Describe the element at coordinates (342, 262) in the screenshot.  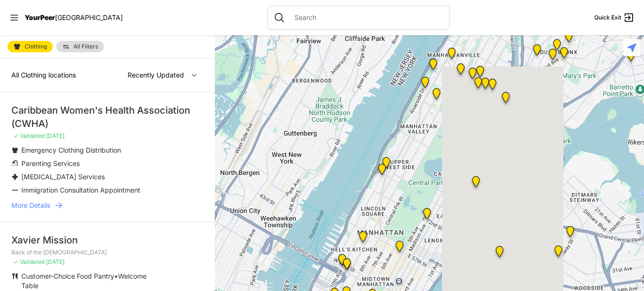
I see `div: New York` at that location.